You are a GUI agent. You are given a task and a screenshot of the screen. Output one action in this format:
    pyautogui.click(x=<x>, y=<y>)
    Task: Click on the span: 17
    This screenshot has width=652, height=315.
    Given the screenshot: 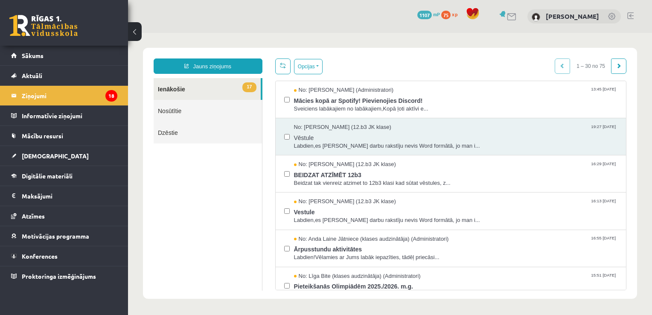 What is the action you would take?
    pyautogui.click(x=121, y=54)
    